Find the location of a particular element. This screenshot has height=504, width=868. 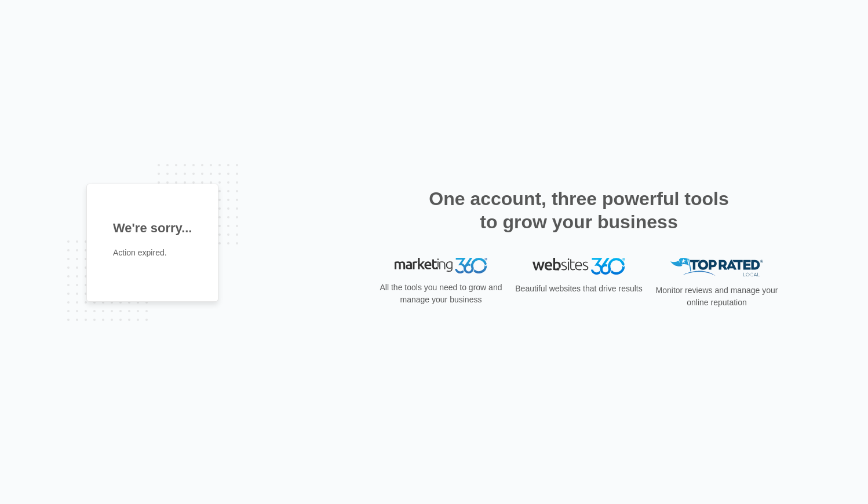

p: All the tools you need to grow and manage your business is located at coordinates (441, 294).